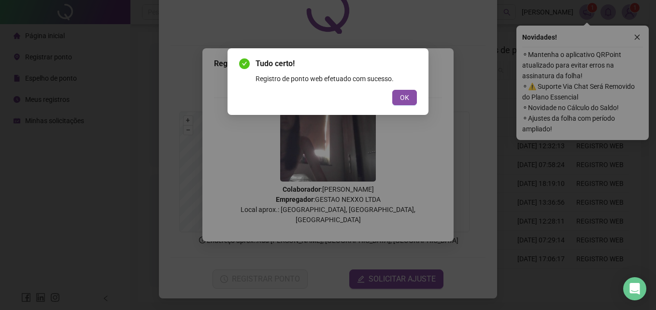  I want to click on div: Registro de ponto web efetuado com sucesso., so click(336, 79).